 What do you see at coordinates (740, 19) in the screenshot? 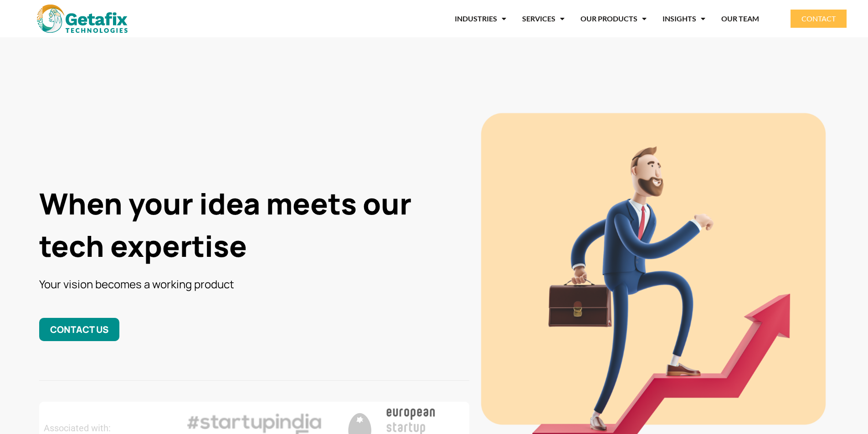
I see `a: OUR TEAM` at bounding box center [740, 19].